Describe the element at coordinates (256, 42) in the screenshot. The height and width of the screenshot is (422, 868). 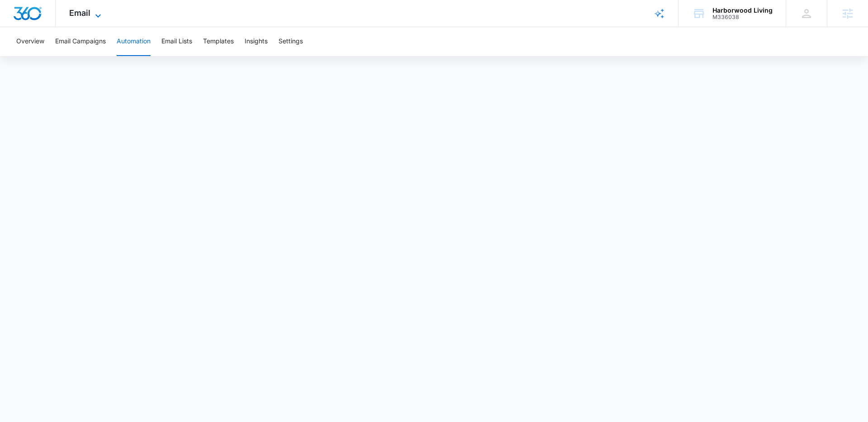
I see `button: Insights` at that location.